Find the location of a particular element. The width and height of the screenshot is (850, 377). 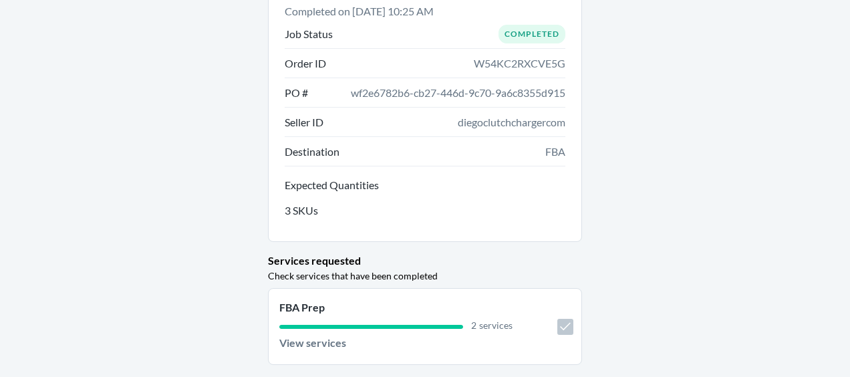

p: FBA Prep is located at coordinates (396, 307).